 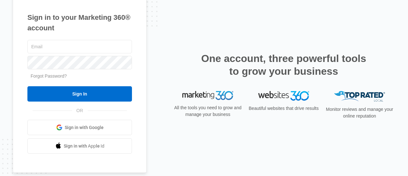 What do you see at coordinates (49, 76) in the screenshot?
I see `a: Forgot Password?` at bounding box center [49, 76].